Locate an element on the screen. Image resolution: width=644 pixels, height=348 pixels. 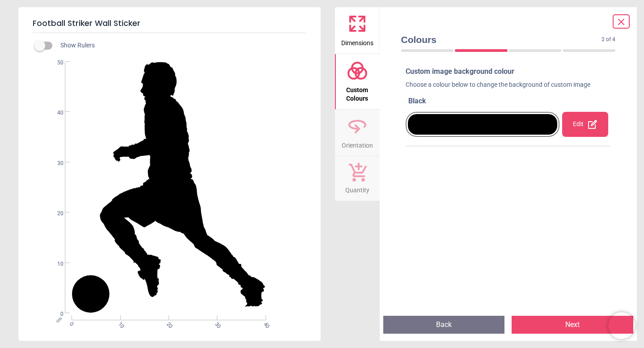
button: Dimensions is located at coordinates (357, 30).